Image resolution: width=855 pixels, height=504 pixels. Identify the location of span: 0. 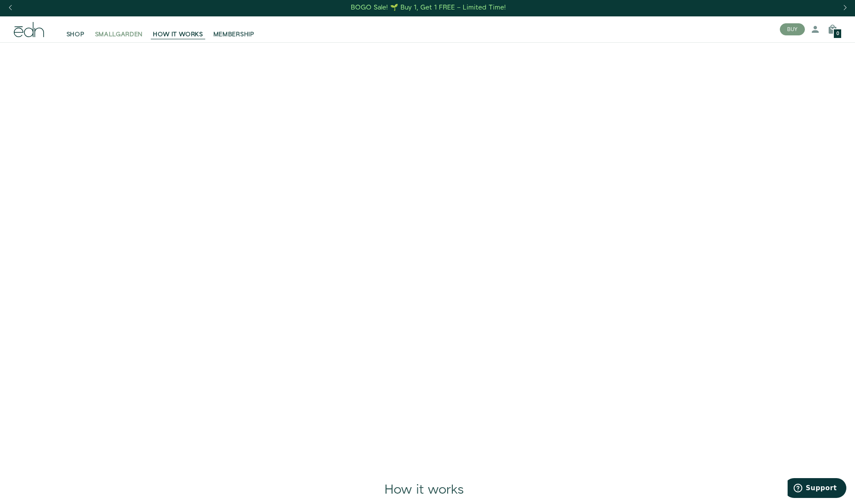
(838, 34).